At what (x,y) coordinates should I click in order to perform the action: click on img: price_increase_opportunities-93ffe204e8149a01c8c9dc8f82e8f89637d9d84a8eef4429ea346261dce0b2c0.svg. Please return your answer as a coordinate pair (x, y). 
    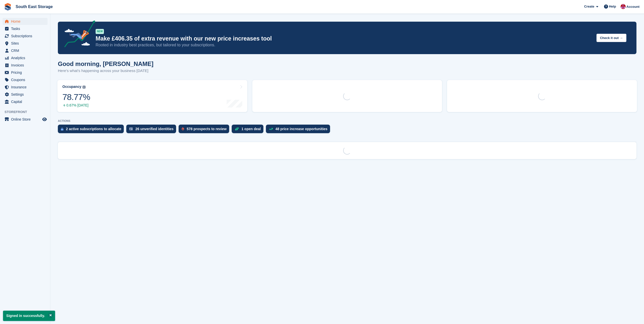
    Looking at the image, I should click on (271, 129).